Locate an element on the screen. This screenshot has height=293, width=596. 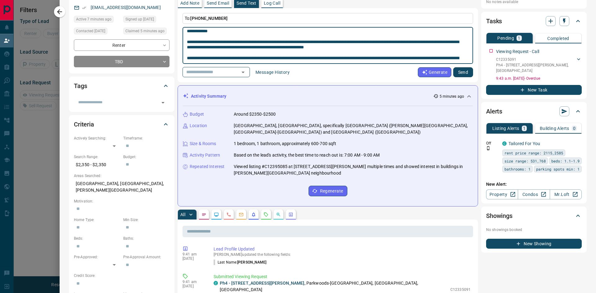
p: Listing Alerts is located at coordinates (506, 128).